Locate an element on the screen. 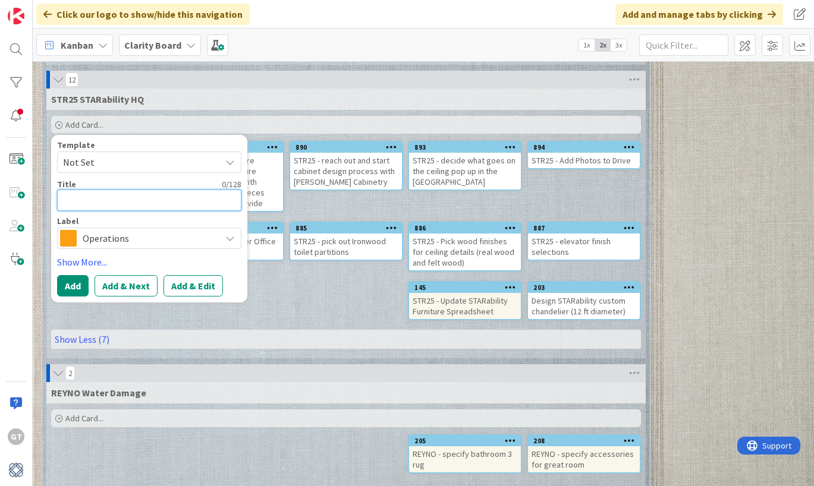  b: Clarity Board is located at coordinates (153, 45).